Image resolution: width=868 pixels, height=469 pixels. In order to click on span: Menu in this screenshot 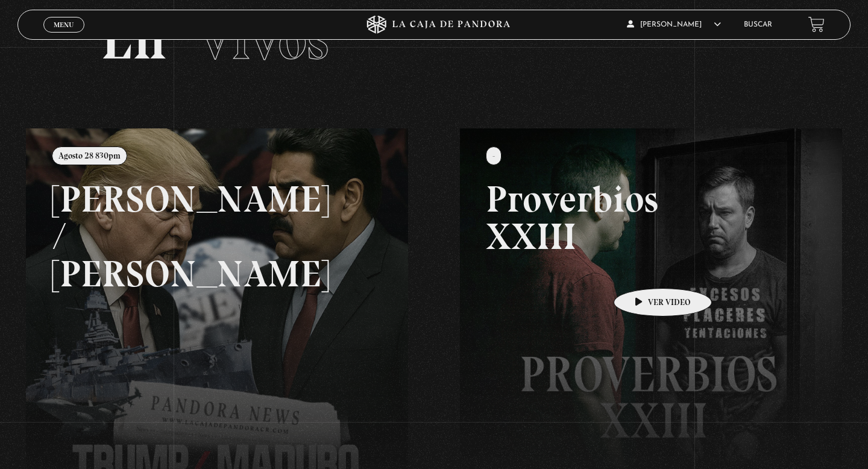, I will do `click(63, 25)`.